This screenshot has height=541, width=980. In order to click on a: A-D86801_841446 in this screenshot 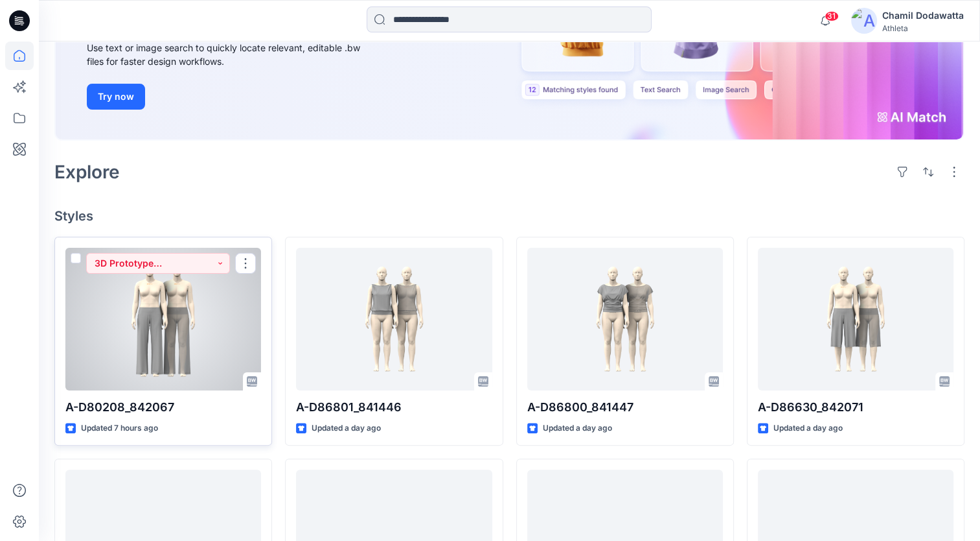, I will do `click(394, 319)`.